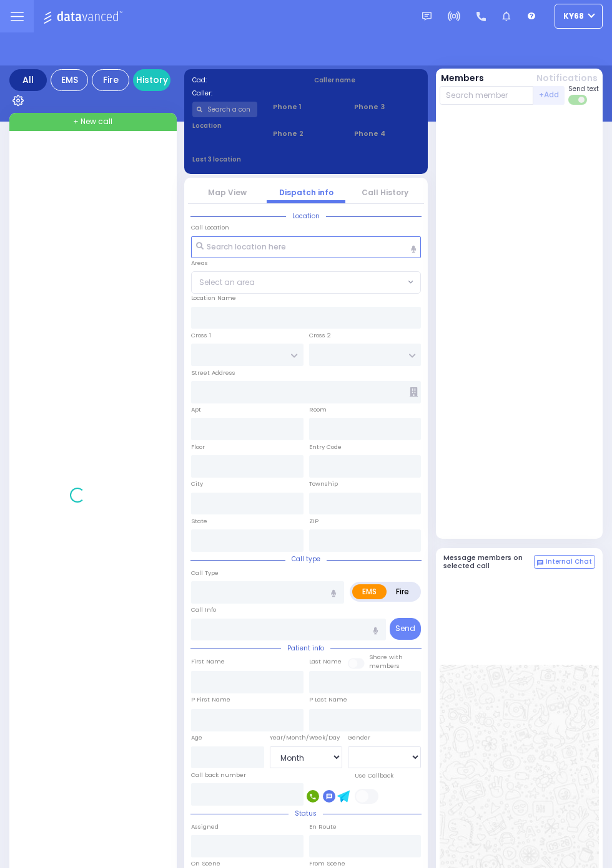 Image resolution: width=612 pixels, height=868 pixels. I want to click on span: Internal Chat, so click(568, 562).